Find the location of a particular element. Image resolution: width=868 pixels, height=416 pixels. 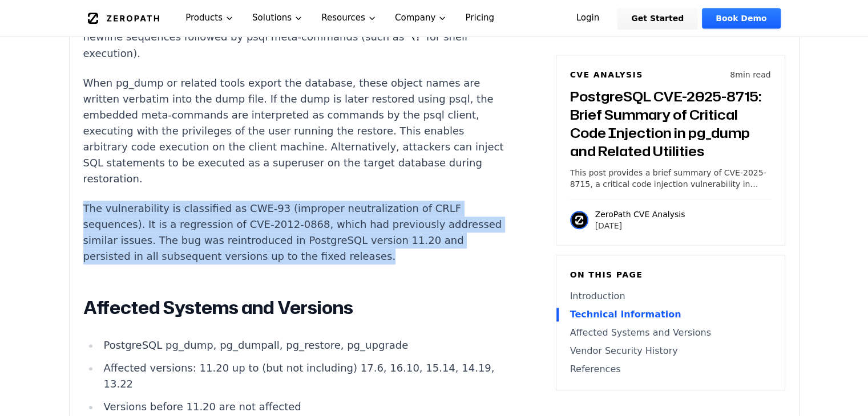

li: PostgreSQL pg_dump, pg_dumpall, pg_restore, pg_upgrade is located at coordinates (303, 345).